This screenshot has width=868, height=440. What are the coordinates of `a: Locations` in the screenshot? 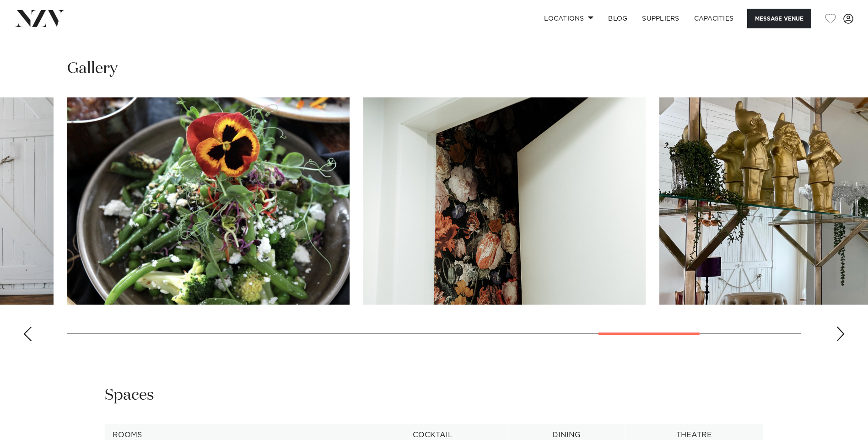 It's located at (569, 18).